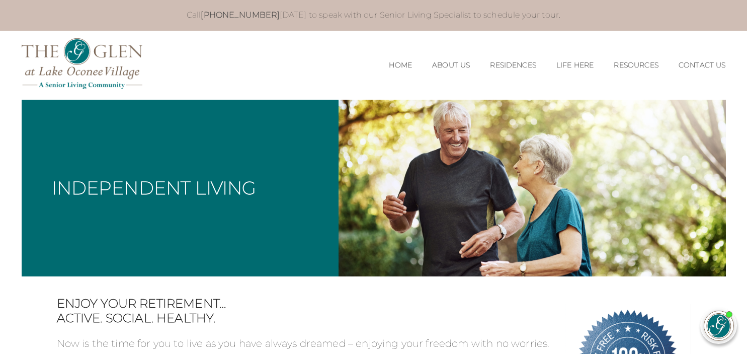 The height and width of the screenshot is (354, 747). What do you see at coordinates (703, 65) in the screenshot?
I see `a: Contact Us` at bounding box center [703, 65].